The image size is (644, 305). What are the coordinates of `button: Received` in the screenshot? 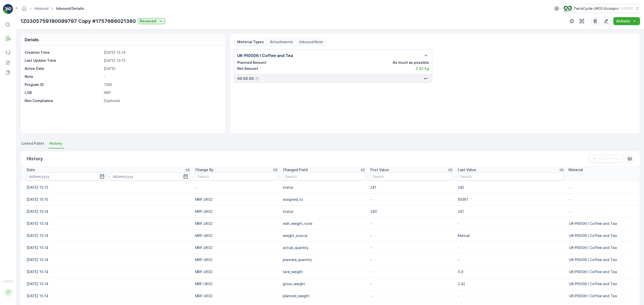 It's located at (151, 21).